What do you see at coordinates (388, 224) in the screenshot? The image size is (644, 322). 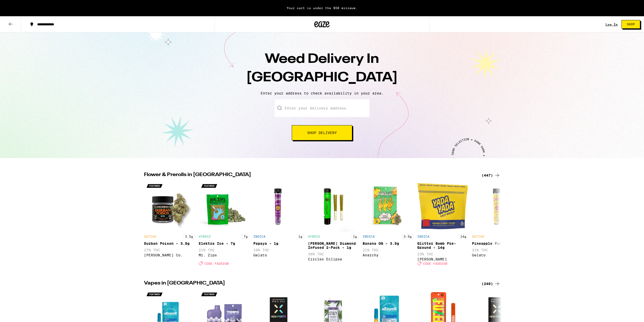 I see `div: Open page for Banana OG - 3.5g from Anarchy` at bounding box center [388, 224].